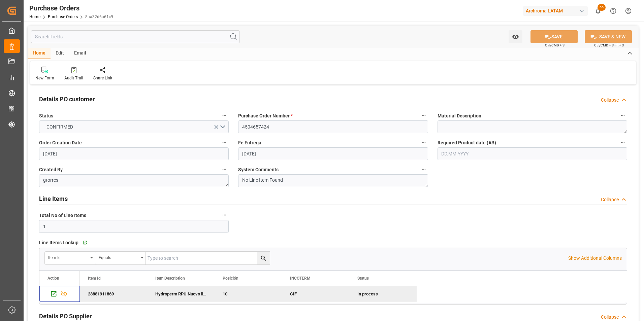 This screenshot has width=644, height=321. What do you see at coordinates (598, 11) in the screenshot?
I see `button: show 66 new notifications` at bounding box center [598, 11].